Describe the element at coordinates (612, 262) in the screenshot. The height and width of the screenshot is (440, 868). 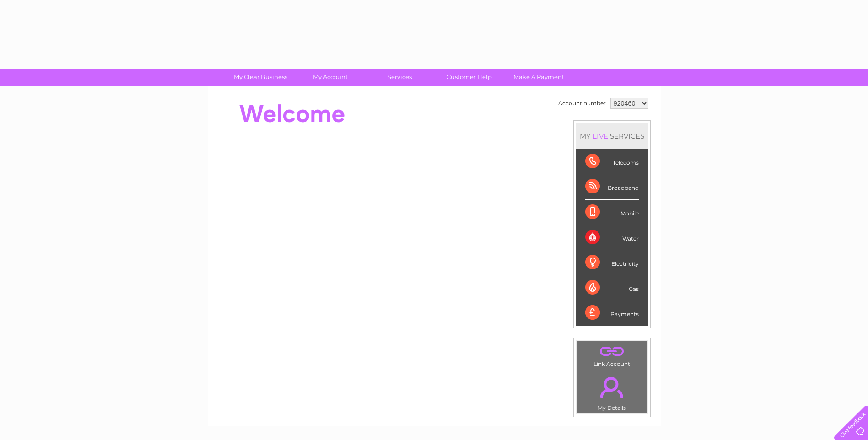
I see `div: Electricity` at that location.